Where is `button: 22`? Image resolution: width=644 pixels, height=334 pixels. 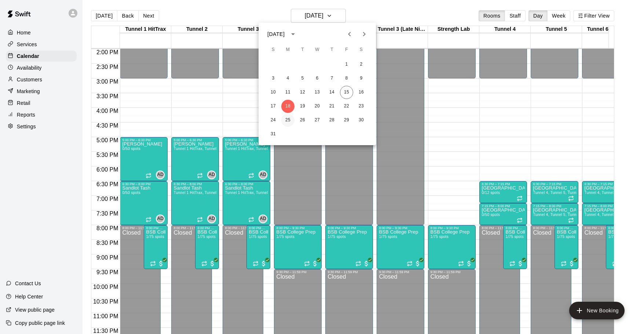
button: 22 is located at coordinates (346, 106).